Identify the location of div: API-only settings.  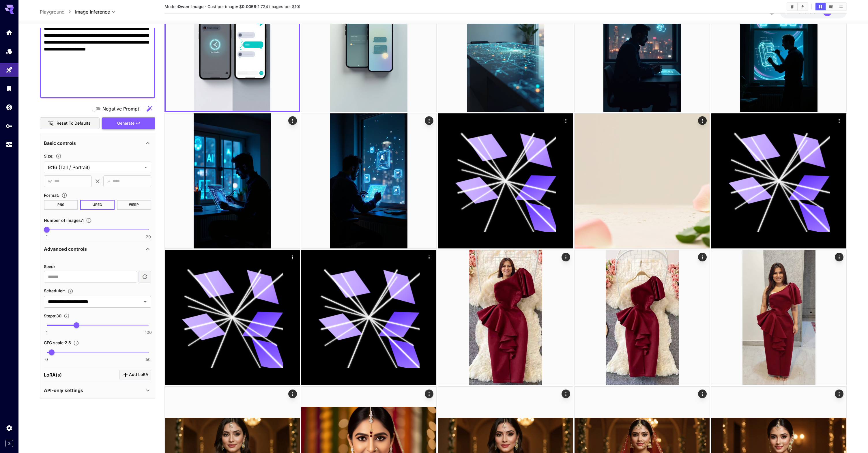
(97, 390).